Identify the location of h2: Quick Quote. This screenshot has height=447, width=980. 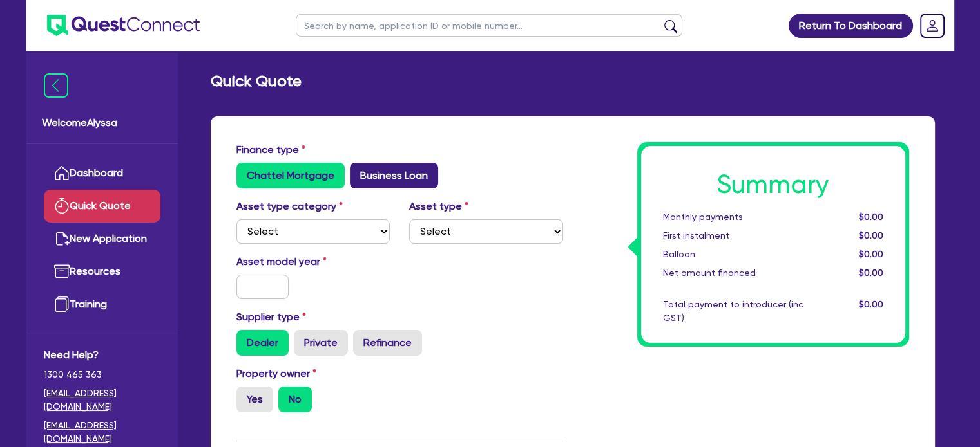
(256, 81).